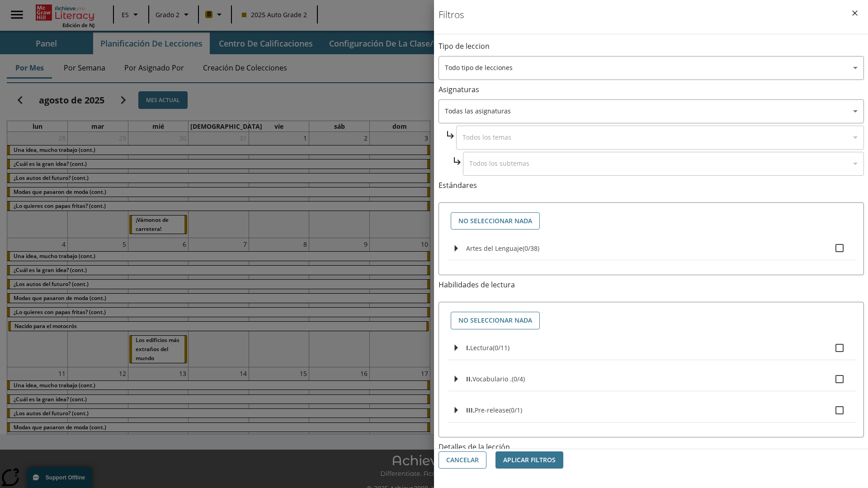 This screenshot has height=488, width=868. What do you see at coordinates (651, 89) in the screenshot?
I see `p: Asignaturas` at bounding box center [651, 89].